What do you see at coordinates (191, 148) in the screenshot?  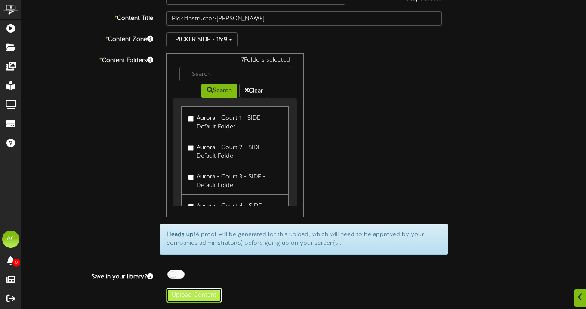 I see `input: Aurora - Court 2 - SIDE - Default Folder` at bounding box center [191, 148].